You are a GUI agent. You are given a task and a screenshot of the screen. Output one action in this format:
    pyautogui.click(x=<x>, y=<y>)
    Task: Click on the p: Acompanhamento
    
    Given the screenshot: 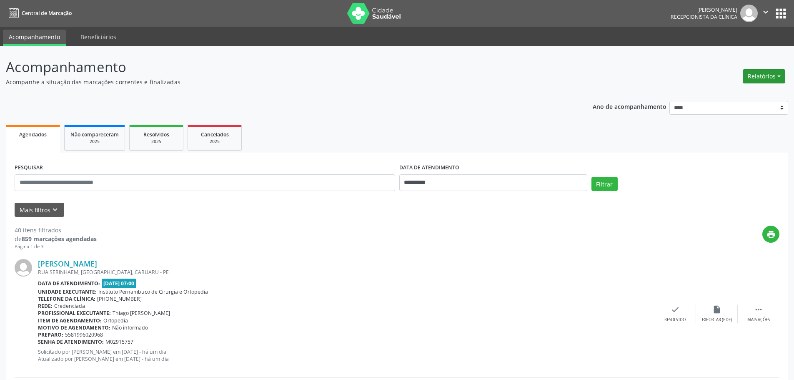 What is the action you would take?
    pyautogui.click(x=280, y=67)
    